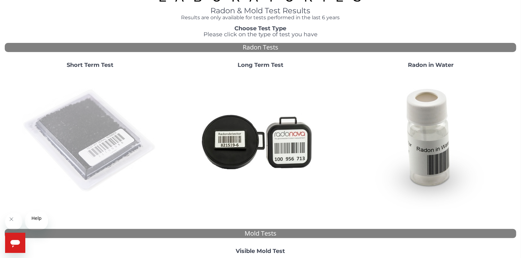 Image resolution: width=521 pixels, height=258 pixels. I want to click on img: ShortTerm.jpg, so click(90, 141).